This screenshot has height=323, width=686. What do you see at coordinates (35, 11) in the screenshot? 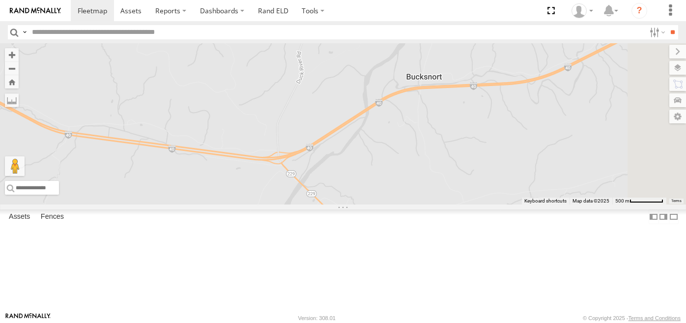
I see `img: rand-logo.svg` at bounding box center [35, 11].